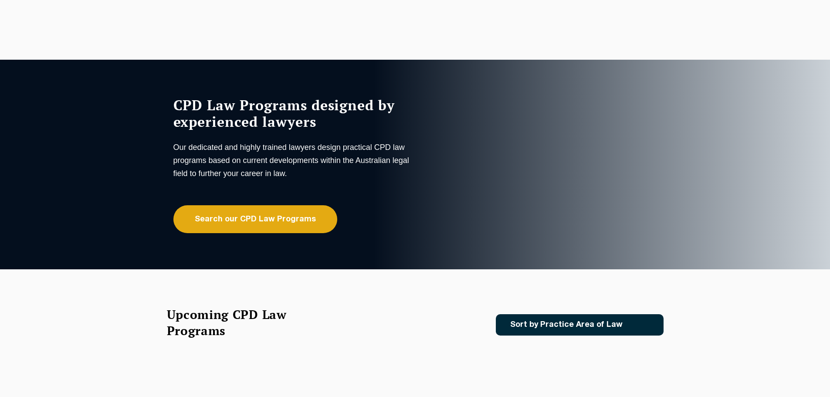 This screenshot has width=830, height=397. I want to click on img: Icon, so click(641, 324).